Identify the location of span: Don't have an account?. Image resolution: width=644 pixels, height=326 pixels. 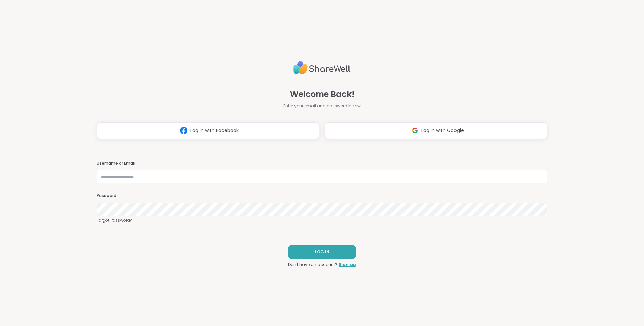
(313, 265).